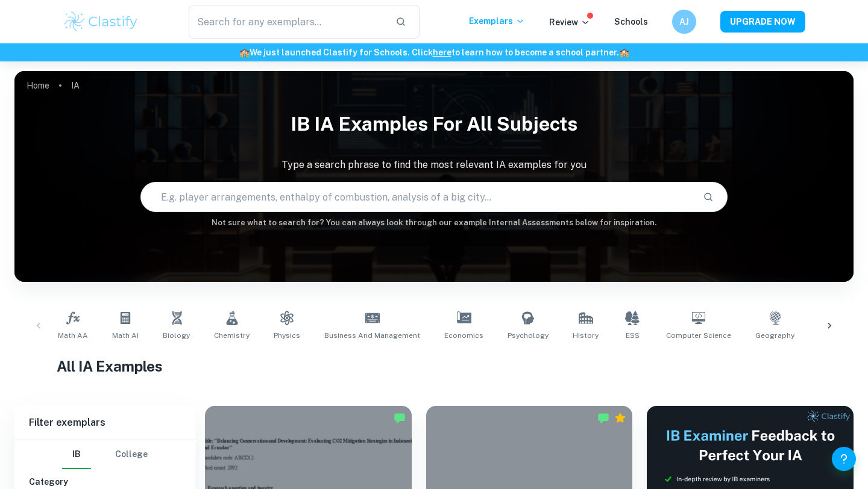  What do you see at coordinates (125, 335) in the screenshot?
I see `span: Math AI` at bounding box center [125, 335].